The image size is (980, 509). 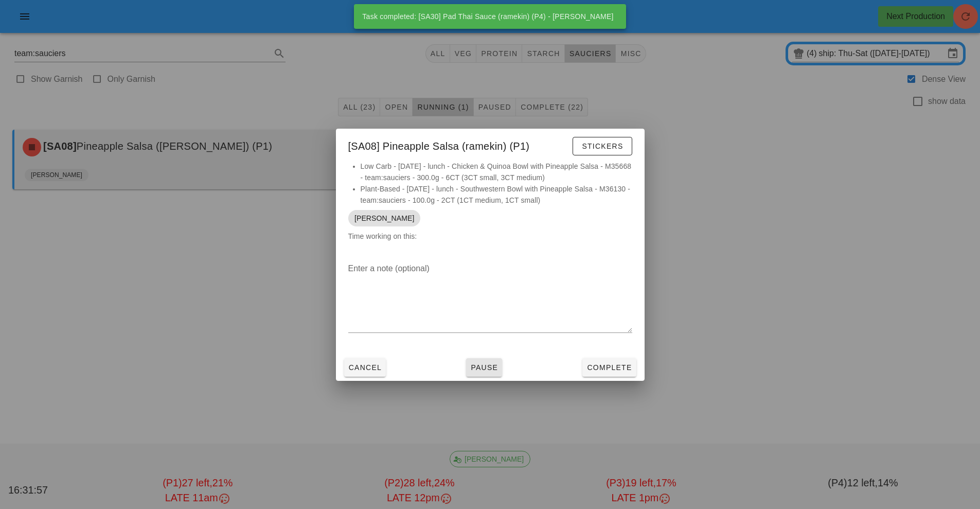 What do you see at coordinates (484, 368) in the screenshot?
I see `button: Pause` at bounding box center [484, 368].